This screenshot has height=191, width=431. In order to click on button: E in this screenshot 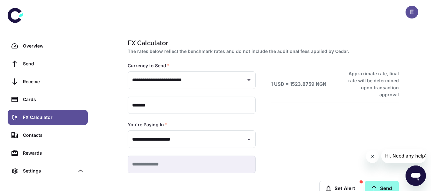, I will do `click(412, 12)`.